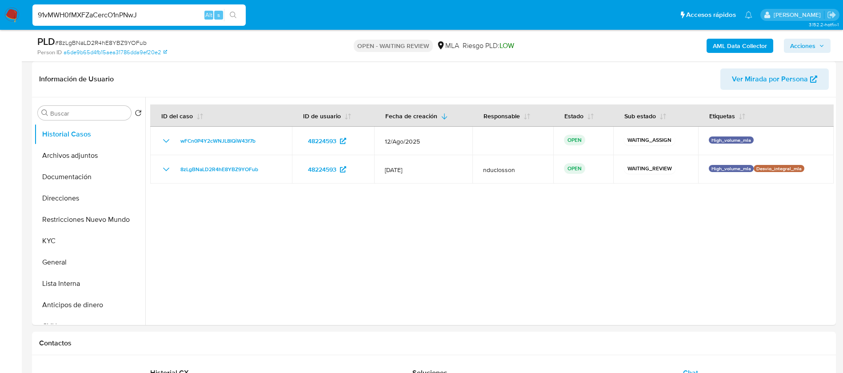 Image resolution: width=843 pixels, height=373 pixels. I want to click on button: Volver al orden por defecto, so click(138, 114).